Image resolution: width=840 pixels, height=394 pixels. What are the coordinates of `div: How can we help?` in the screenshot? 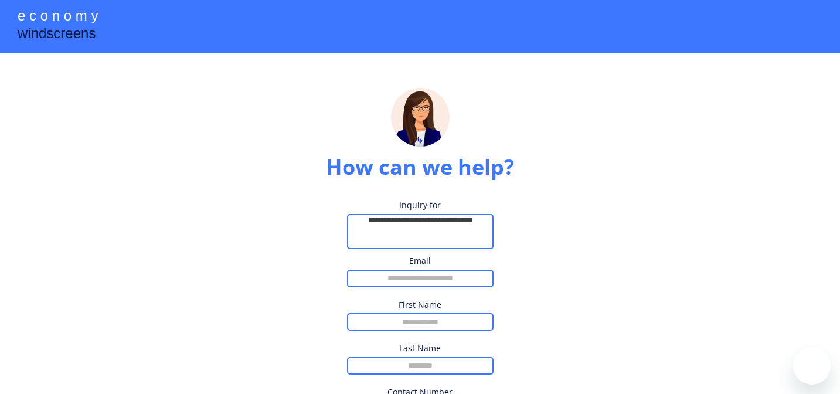 It's located at (420, 167).